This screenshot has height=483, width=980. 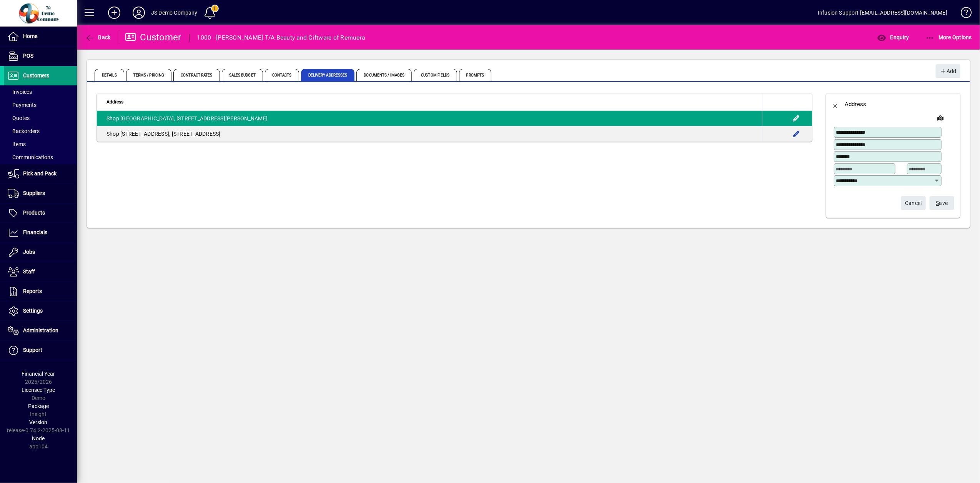 I want to click on span: Custom Fields, so click(x=436, y=75).